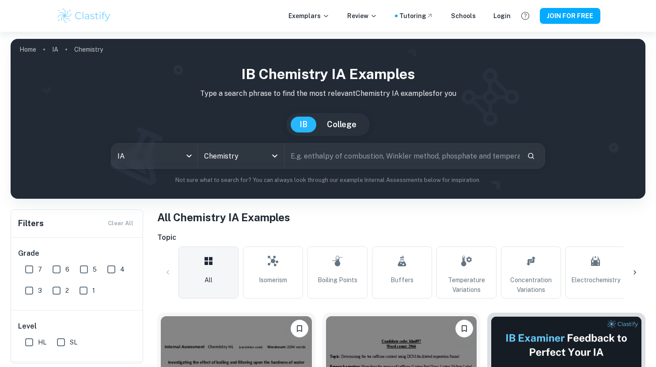 The width and height of the screenshot is (656, 367). I want to click on span: Buffers, so click(402, 280).